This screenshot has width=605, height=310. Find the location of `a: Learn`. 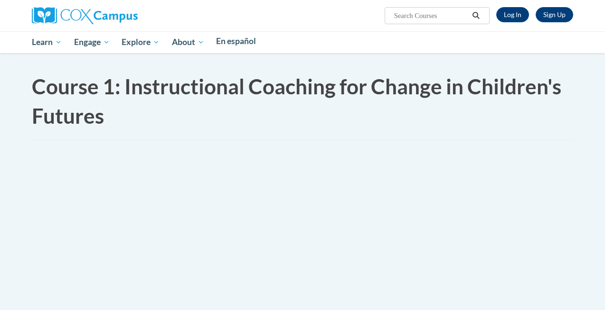

a: Learn is located at coordinates (47, 42).